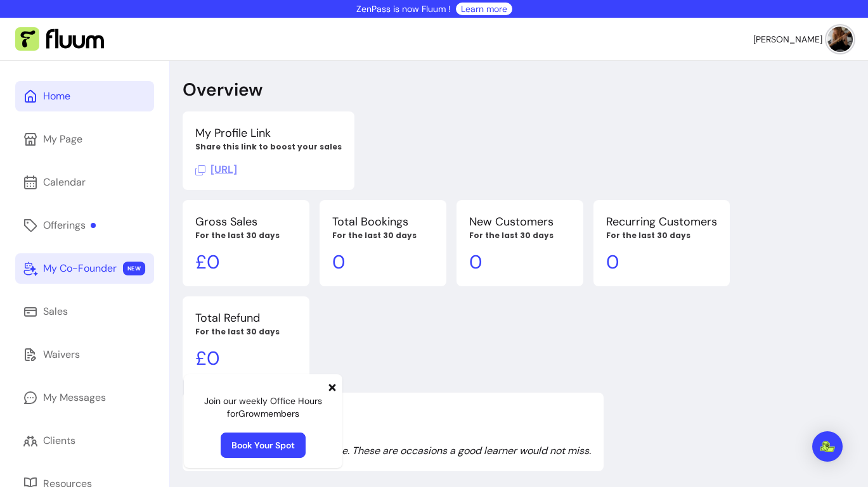  I want to click on a: My Page, so click(84, 140).